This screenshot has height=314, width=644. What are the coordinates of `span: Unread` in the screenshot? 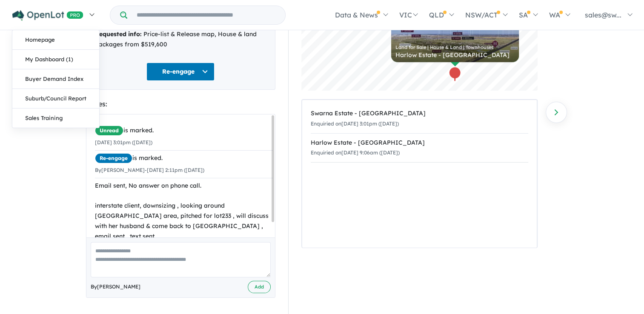 It's located at (109, 130).